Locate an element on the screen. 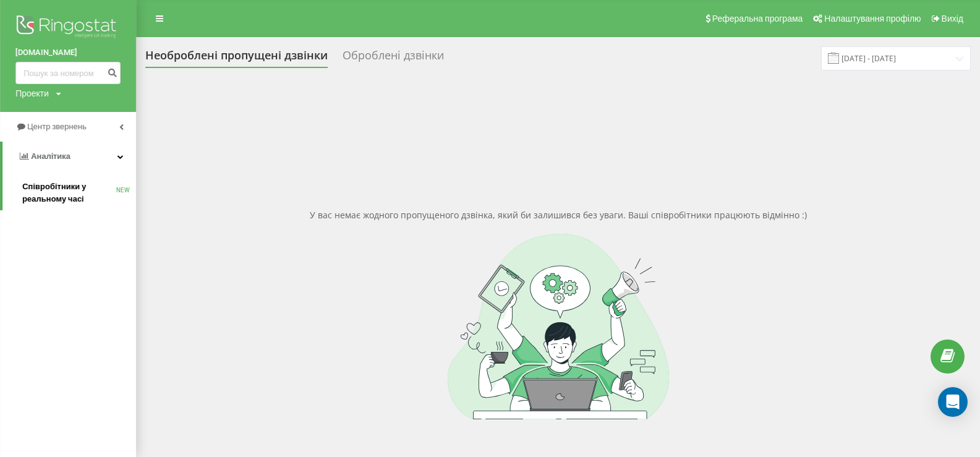 The height and width of the screenshot is (457, 980). span: Вихід is located at coordinates (952, 18).